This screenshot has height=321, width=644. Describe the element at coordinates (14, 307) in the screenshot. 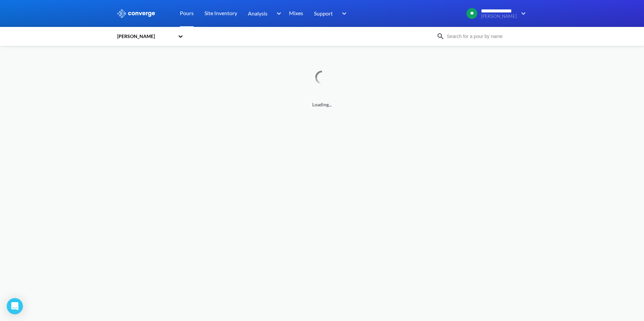

I see `div: Open Intercom Messenger` at that location.